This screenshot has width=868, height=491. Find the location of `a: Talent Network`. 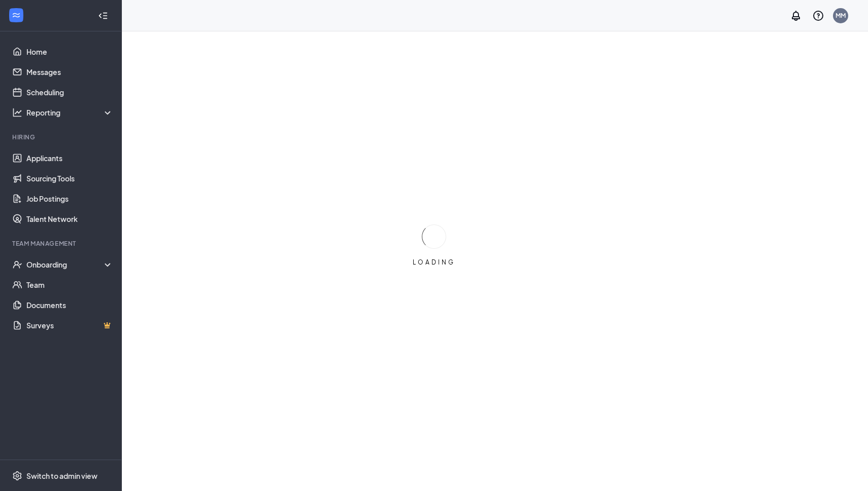

a: Talent Network is located at coordinates (69, 219).